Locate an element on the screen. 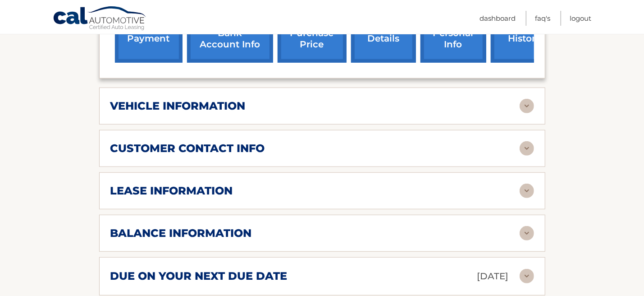  h2: balance information is located at coordinates (181, 233).